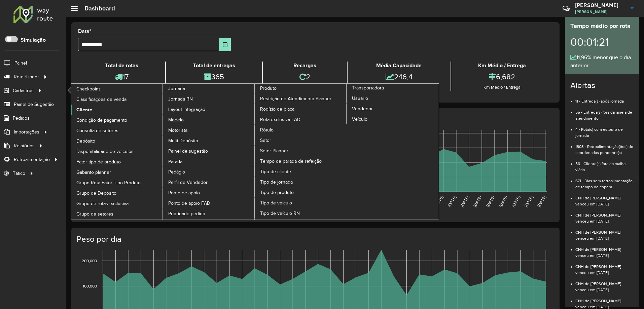  Describe the element at coordinates (94, 172) in the screenshot. I see `span: Gabarito planner` at that location.